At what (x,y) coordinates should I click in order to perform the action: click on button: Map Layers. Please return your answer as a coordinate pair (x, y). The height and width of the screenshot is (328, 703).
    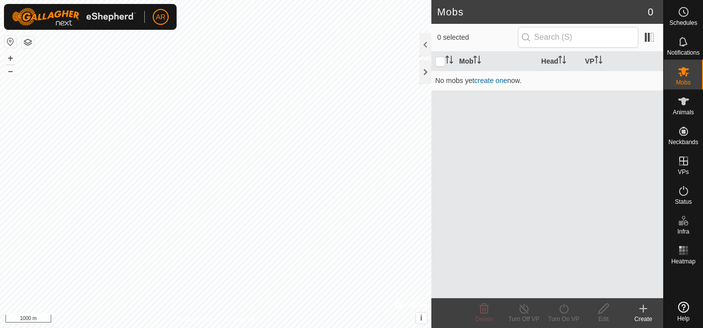
    Looking at the image, I should click on (28, 42).